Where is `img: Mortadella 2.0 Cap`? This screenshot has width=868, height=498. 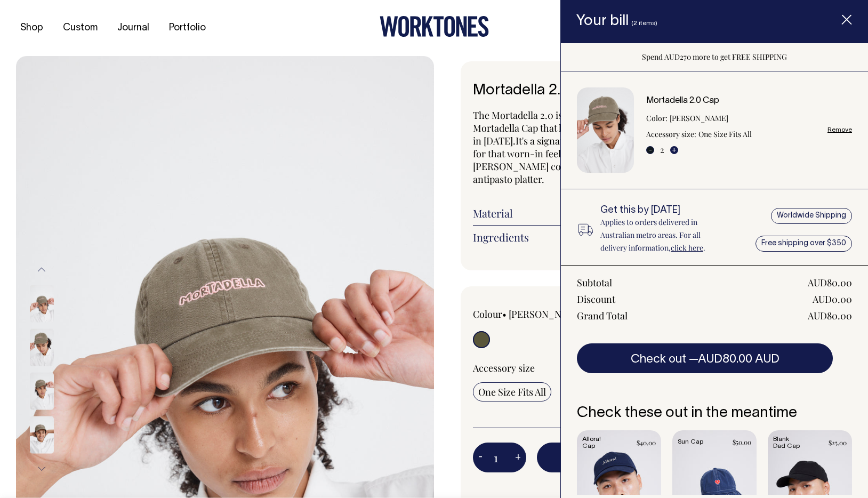
img: Mortadella 2.0 Cap is located at coordinates (605, 130).